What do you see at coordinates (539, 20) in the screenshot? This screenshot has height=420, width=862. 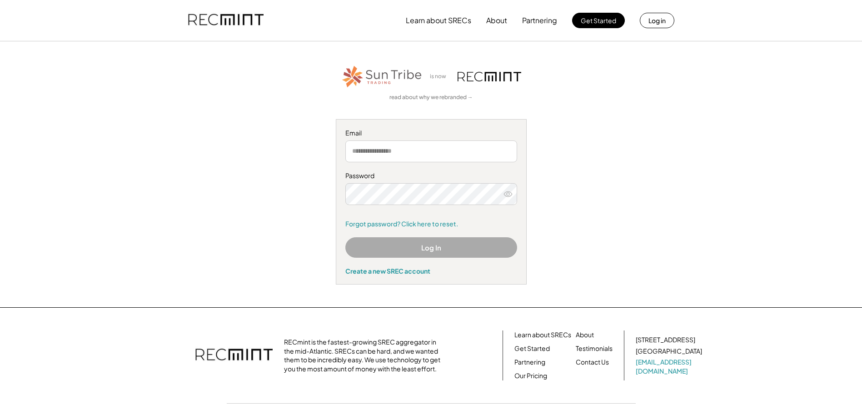 I see `button: Partnering` at bounding box center [539, 20].